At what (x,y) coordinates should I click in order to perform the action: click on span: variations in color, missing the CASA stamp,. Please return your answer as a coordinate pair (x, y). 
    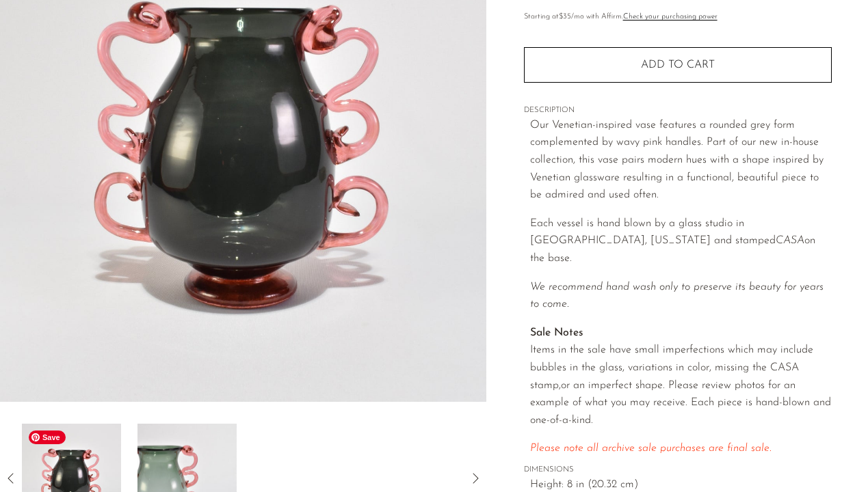
    Looking at the image, I should click on (664, 376).